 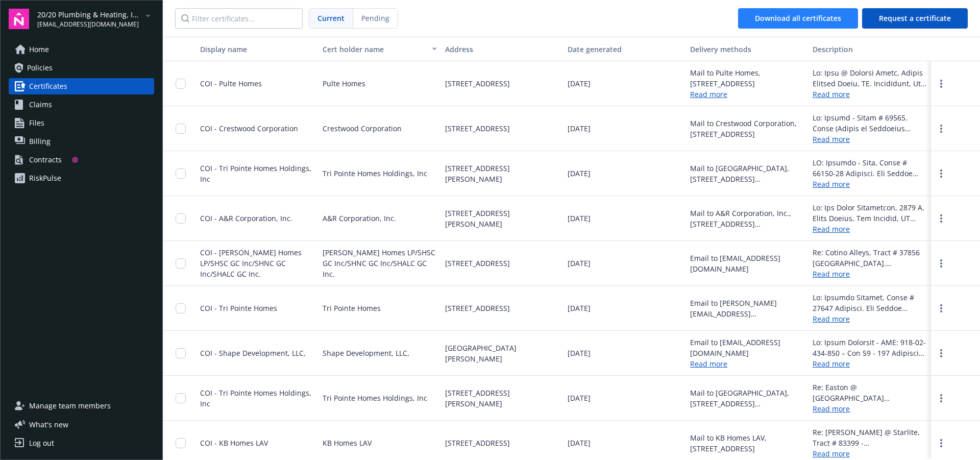 I want to click on span: Certificates, so click(x=48, y=86).